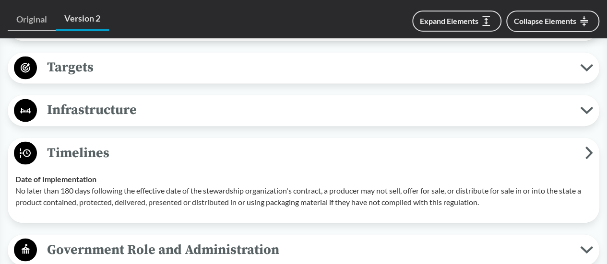 The height and width of the screenshot is (264, 607). What do you see at coordinates (553, 21) in the screenshot?
I see `button: Collapse Elements` at bounding box center [553, 21].